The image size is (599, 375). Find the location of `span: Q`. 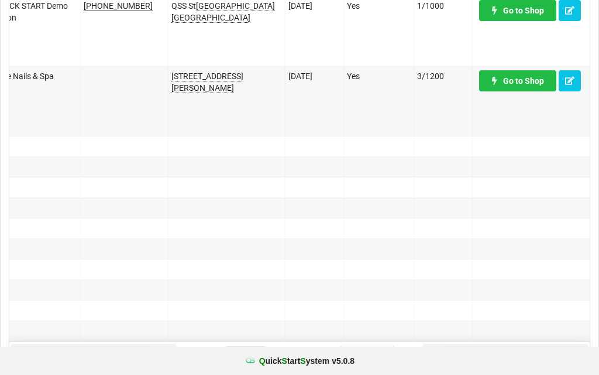

span: Q is located at coordinates (262, 361).